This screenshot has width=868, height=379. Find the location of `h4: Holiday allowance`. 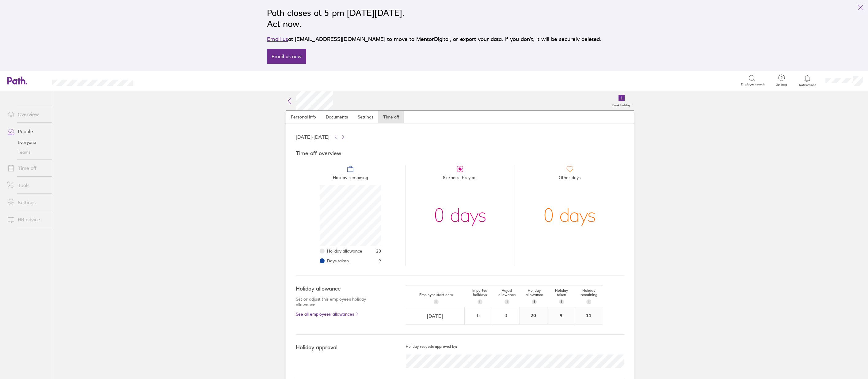

h4: Holiday allowance is located at coordinates (339, 289).